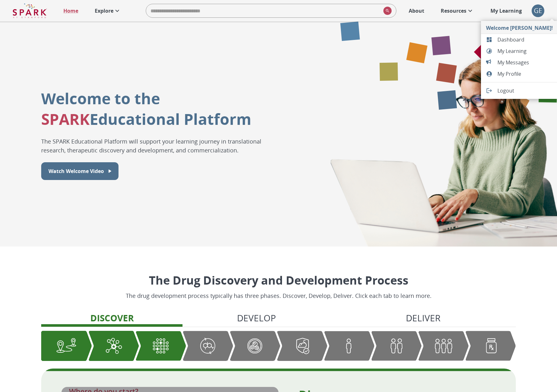 This screenshot has width=557, height=392. I want to click on span: Dashboard, so click(525, 40).